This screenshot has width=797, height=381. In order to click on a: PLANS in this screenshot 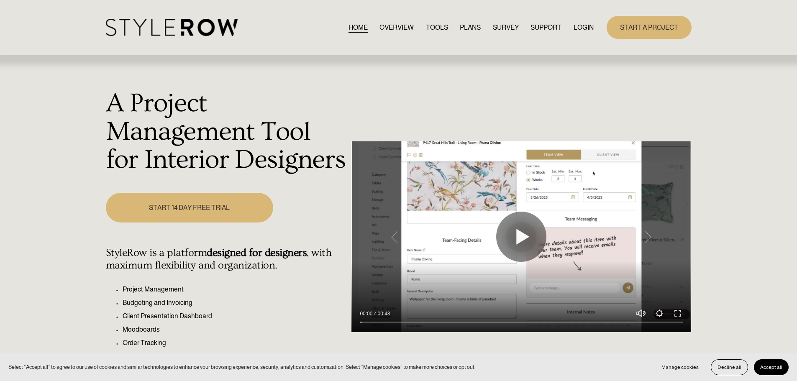, I will do `click(470, 27)`.